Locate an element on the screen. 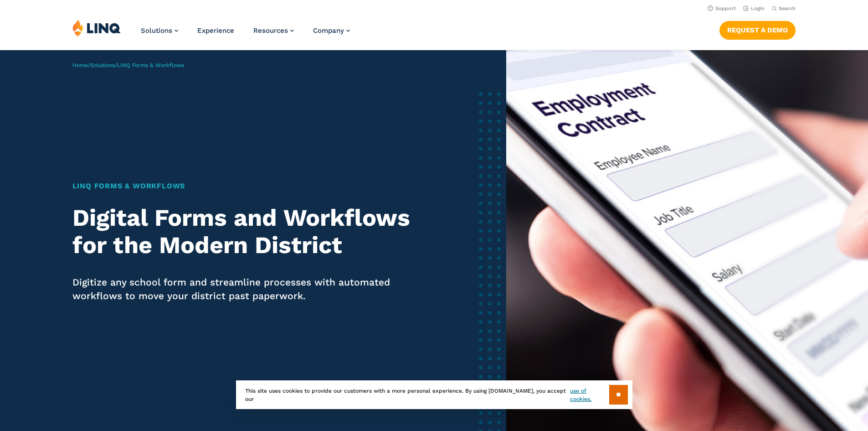 The width and height of the screenshot is (868, 431). a: Company is located at coordinates (331, 30).